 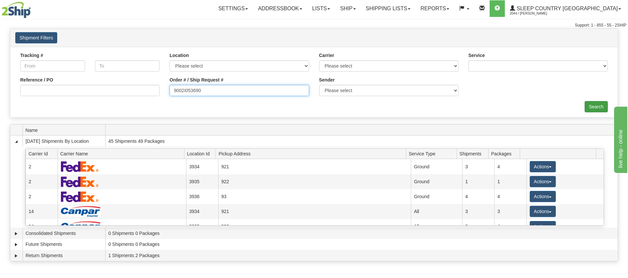 What do you see at coordinates (327, 80) in the screenshot?
I see `label: Sender` at bounding box center [327, 80].